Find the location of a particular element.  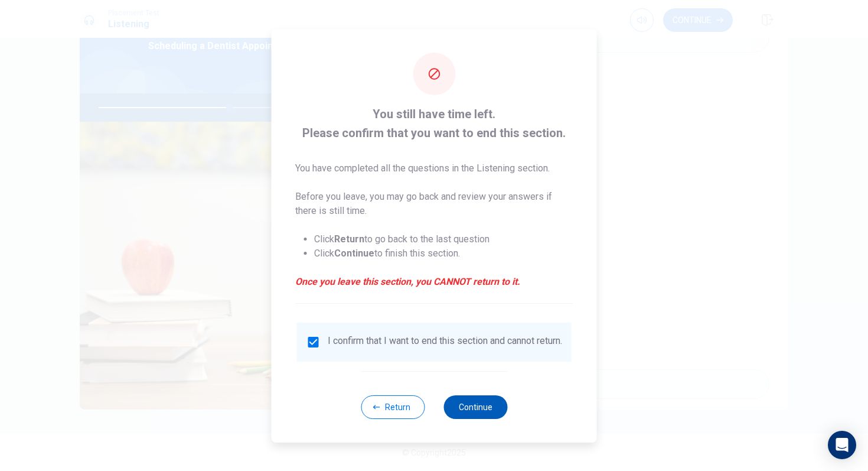

span: You still have time left. Please confirm that you want to end this section. is located at coordinates (434, 124).